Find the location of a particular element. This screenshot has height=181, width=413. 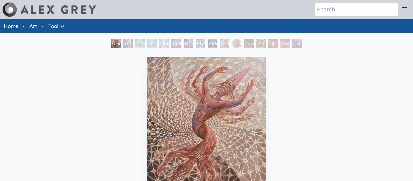

a: Art is located at coordinates (33, 26).